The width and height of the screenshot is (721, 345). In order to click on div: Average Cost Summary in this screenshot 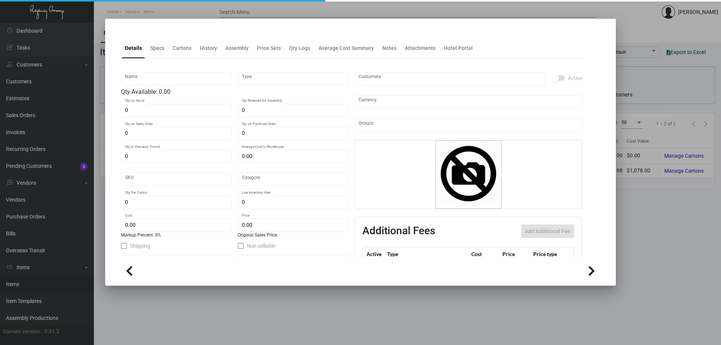, I will do `click(346, 48)`.